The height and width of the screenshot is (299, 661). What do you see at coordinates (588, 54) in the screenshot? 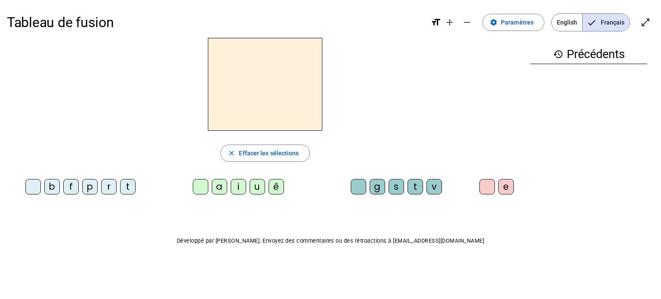
I see `h3: Précédents` at bounding box center [588, 54].